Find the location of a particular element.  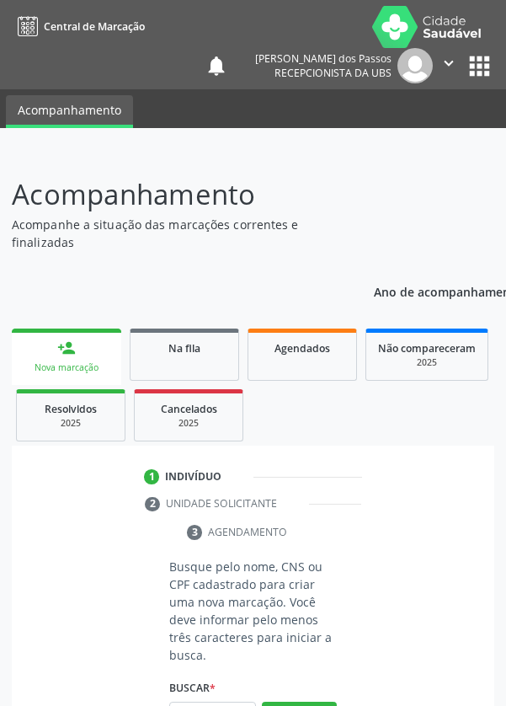

button: notifications is located at coordinates (216, 66).